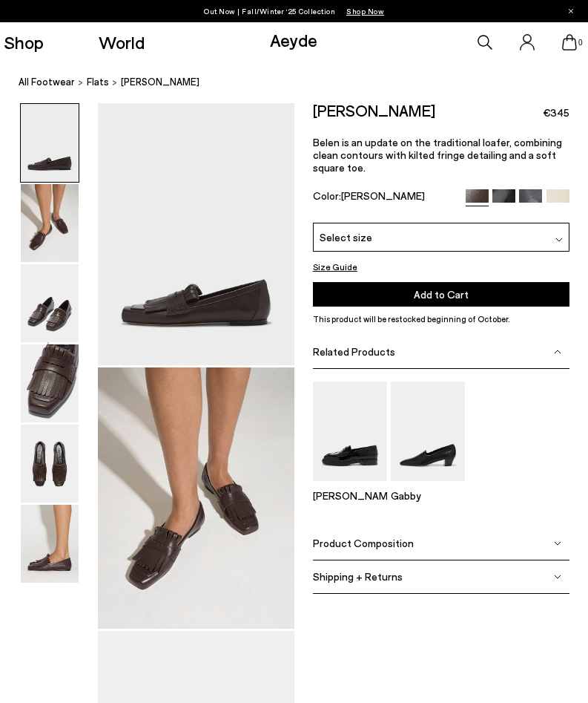 The height and width of the screenshot is (703, 588). Describe the element at coordinates (98, 82) in the screenshot. I see `a: flats` at that location.